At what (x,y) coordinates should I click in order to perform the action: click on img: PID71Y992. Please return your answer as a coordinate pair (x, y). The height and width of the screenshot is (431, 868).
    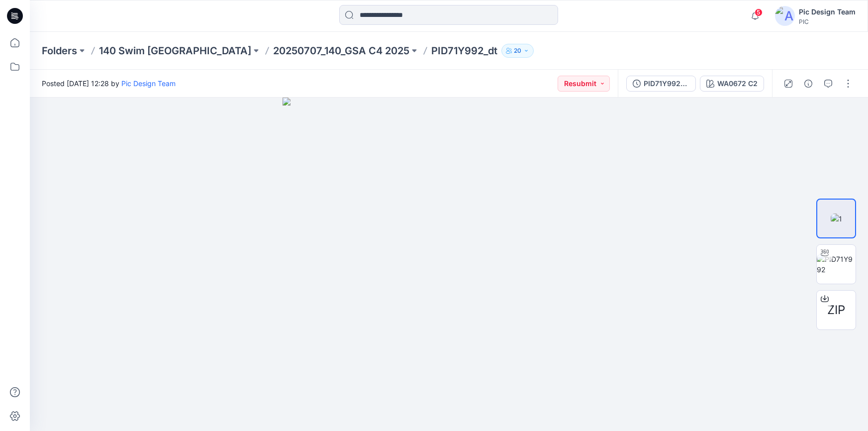
    Looking at the image, I should click on (836, 264).